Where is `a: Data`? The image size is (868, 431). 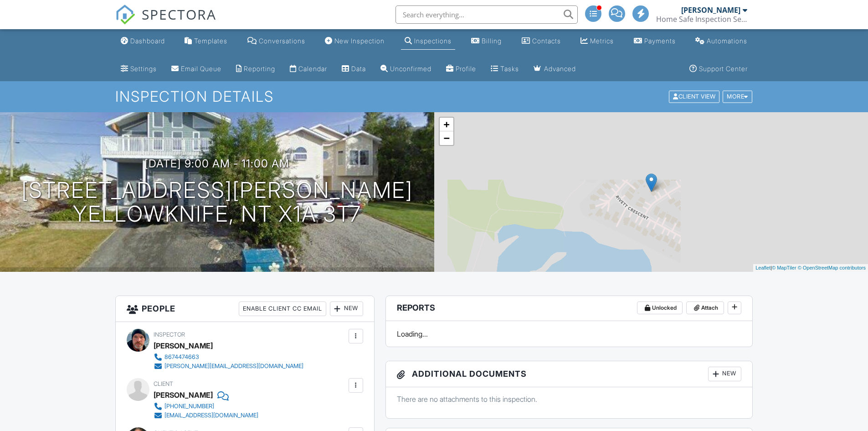 a: Data is located at coordinates (354, 69).